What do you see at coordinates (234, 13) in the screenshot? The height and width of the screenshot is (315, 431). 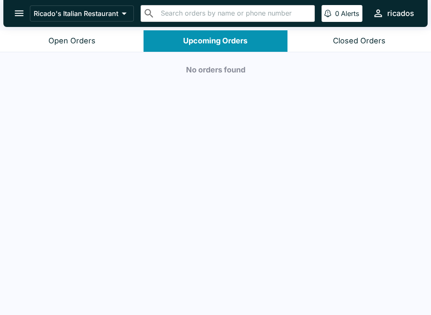 I see `input: Search orders by name or phone number` at bounding box center [234, 13].